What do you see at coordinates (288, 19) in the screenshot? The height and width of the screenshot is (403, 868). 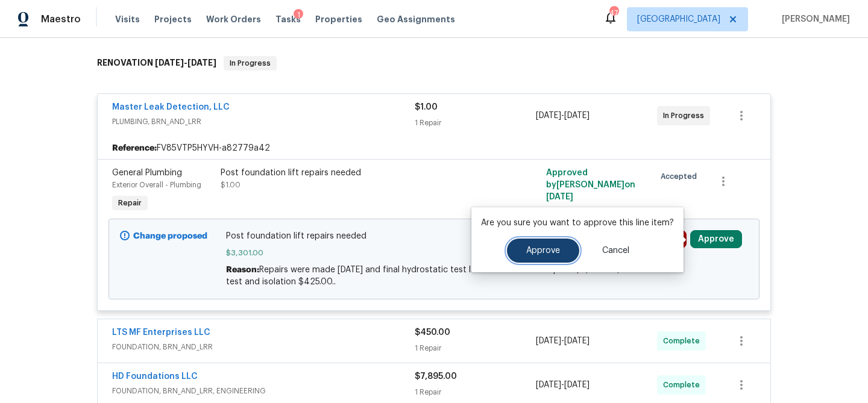 I see `span: Tasks` at bounding box center [288, 19].